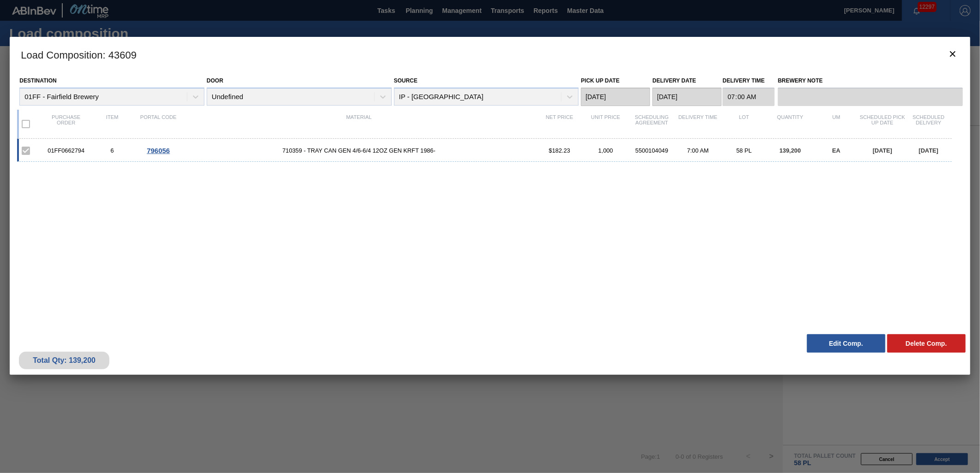  Describe the element at coordinates (359, 124) in the screenshot. I see `div: Material` at that location.